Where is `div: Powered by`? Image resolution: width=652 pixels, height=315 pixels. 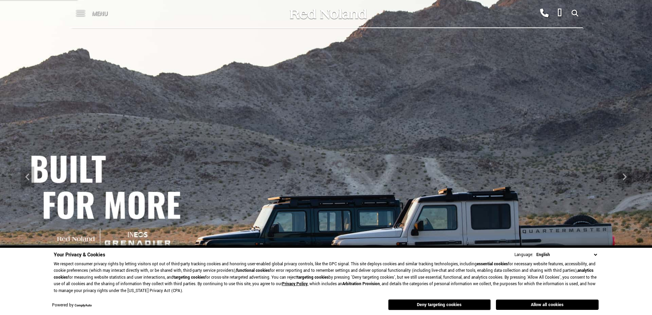
div: Powered by is located at coordinates (72, 305).